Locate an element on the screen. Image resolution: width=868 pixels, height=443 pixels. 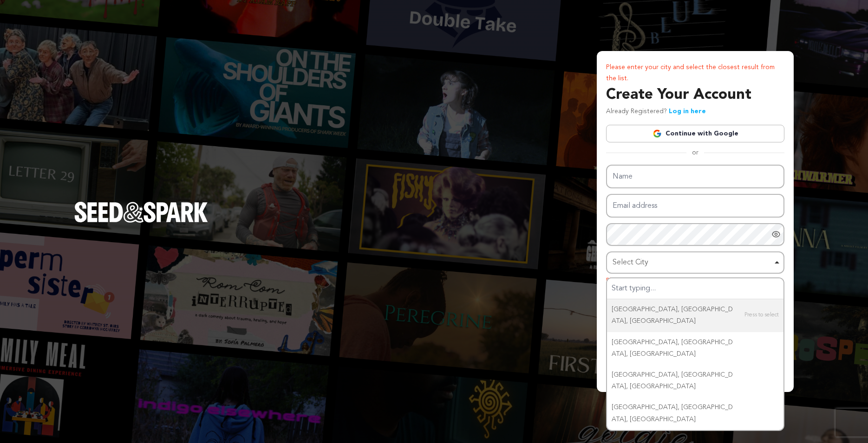
input: Email address is located at coordinates (695, 206).